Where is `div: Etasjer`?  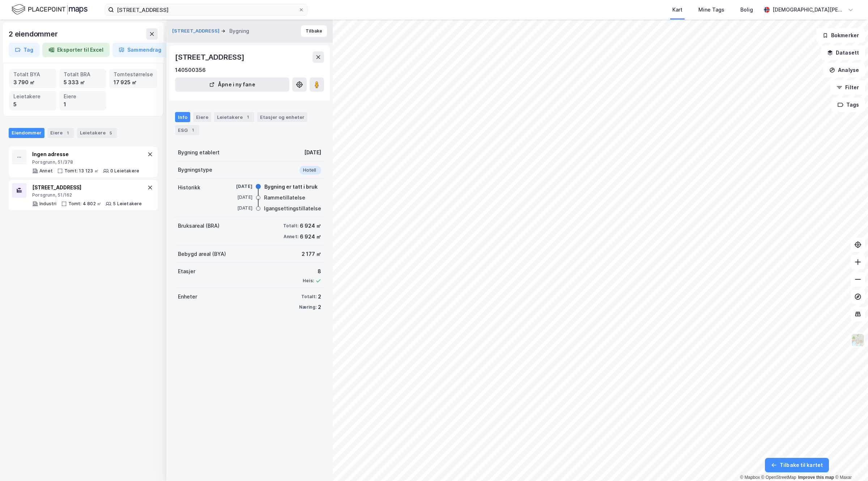
div: Etasjer is located at coordinates (186, 272).